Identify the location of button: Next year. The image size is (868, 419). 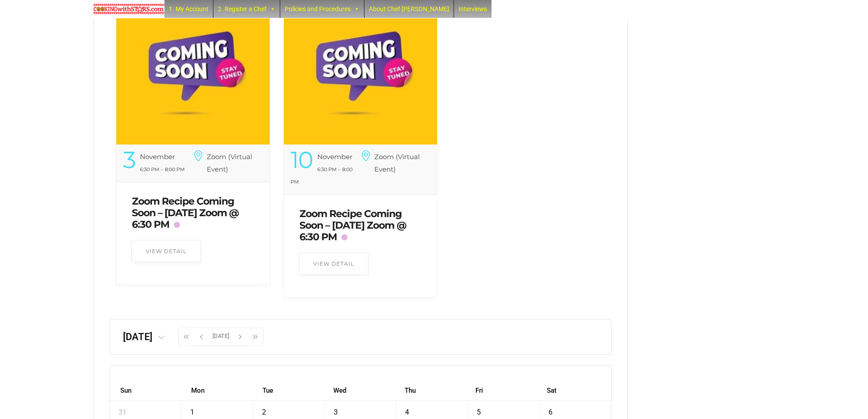
(255, 337).